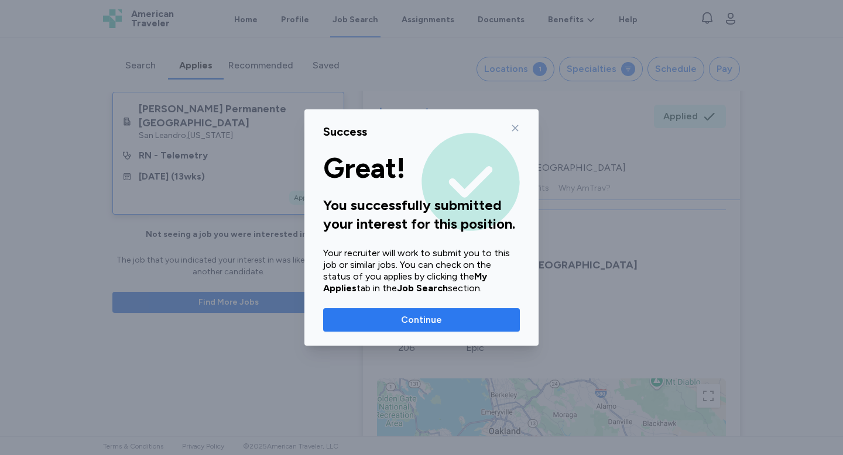  I want to click on strong: Job Search, so click(422, 288).